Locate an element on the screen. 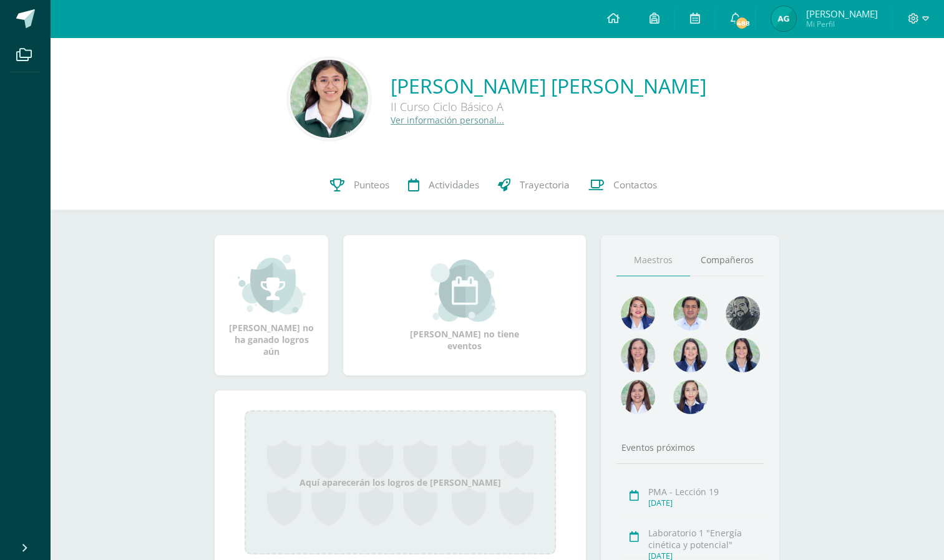 This screenshot has width=944, height=560. div: Eventos próximos is located at coordinates (690, 447).